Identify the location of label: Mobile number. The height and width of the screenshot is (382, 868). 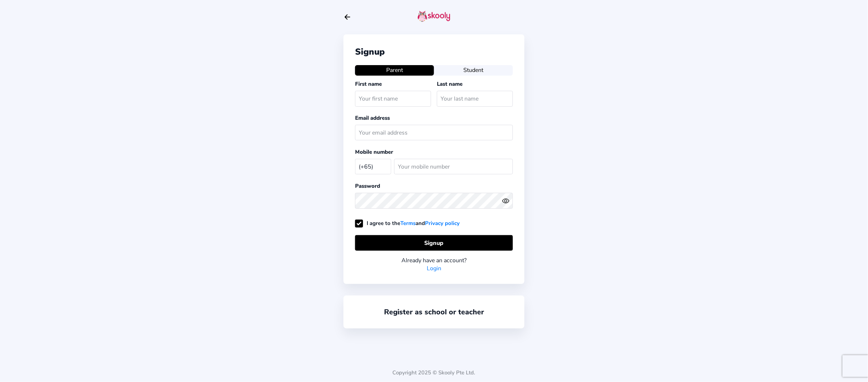
(374, 152).